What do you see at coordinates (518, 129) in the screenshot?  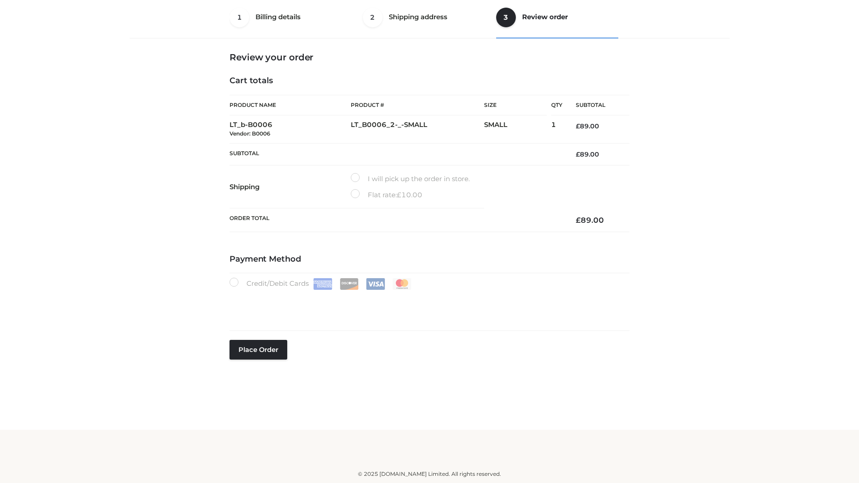 I see `td: SMALL` at bounding box center [518, 129].